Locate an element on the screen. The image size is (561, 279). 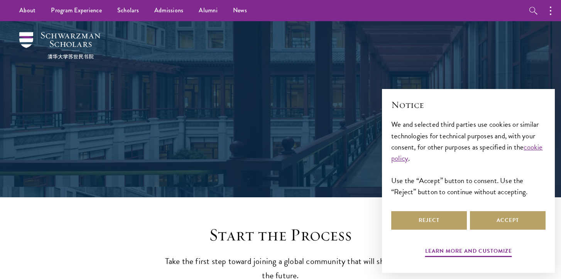
button: Accept is located at coordinates (508, 221).